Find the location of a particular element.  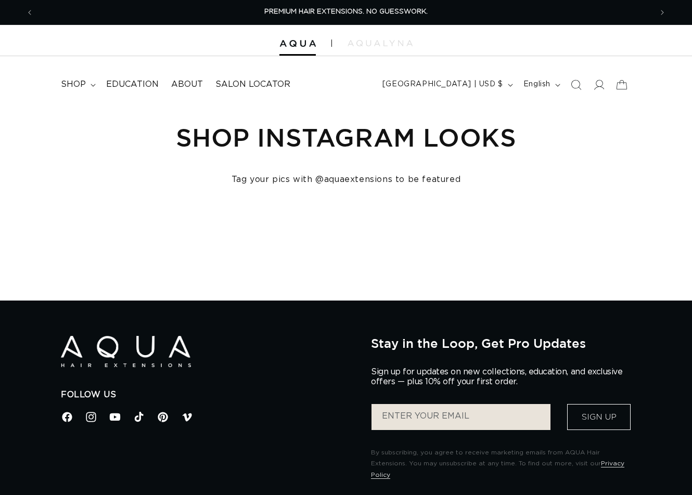

span: Education is located at coordinates (132, 84).